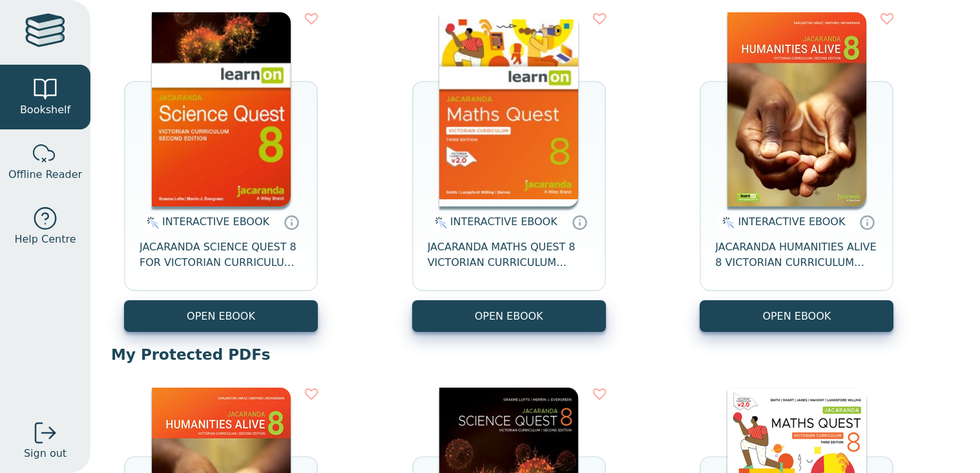 The height and width of the screenshot is (473, 980). I want to click on span: Help Centre, so click(45, 239).